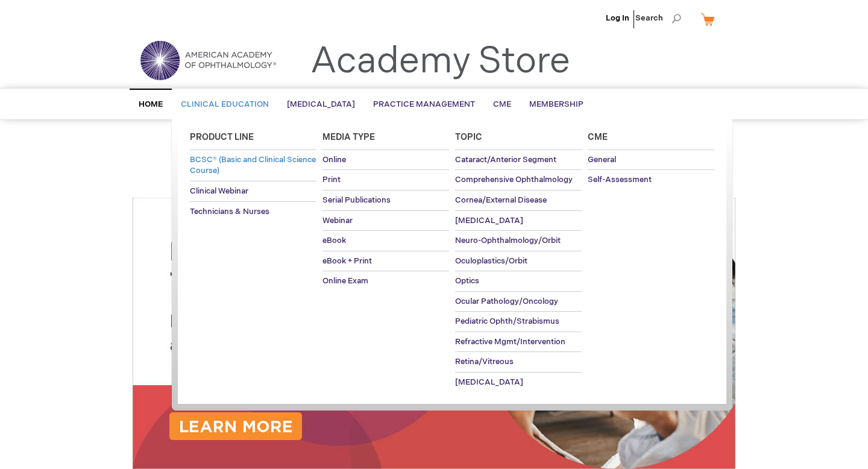 The height and width of the screenshot is (469, 868). I want to click on span: Search, so click(658, 18).